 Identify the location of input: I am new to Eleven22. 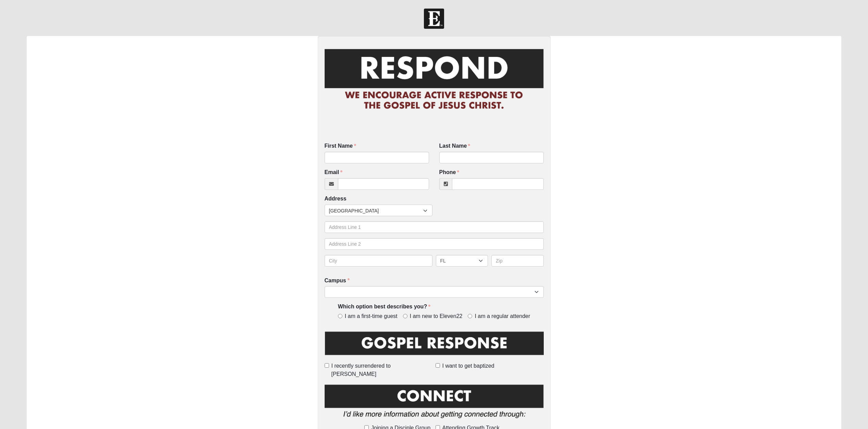
(405, 316).